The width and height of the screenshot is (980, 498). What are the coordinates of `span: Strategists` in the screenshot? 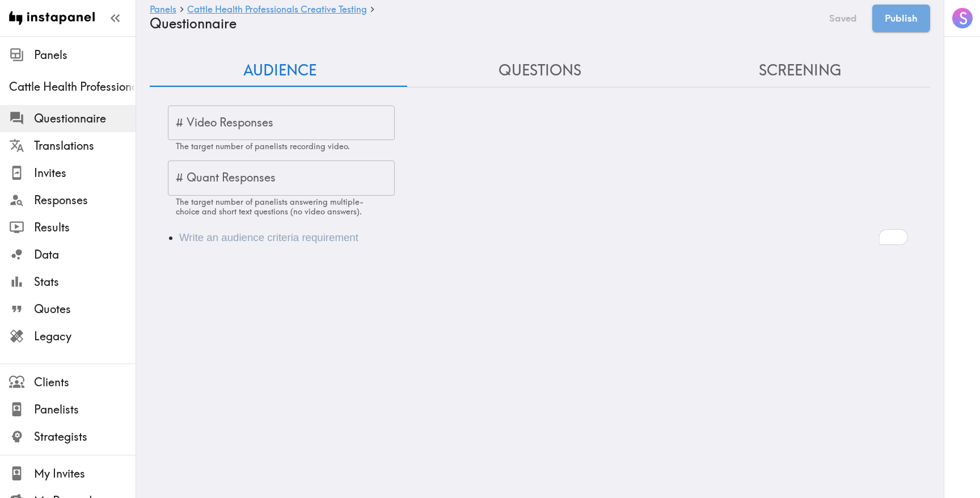 It's located at (84, 437).